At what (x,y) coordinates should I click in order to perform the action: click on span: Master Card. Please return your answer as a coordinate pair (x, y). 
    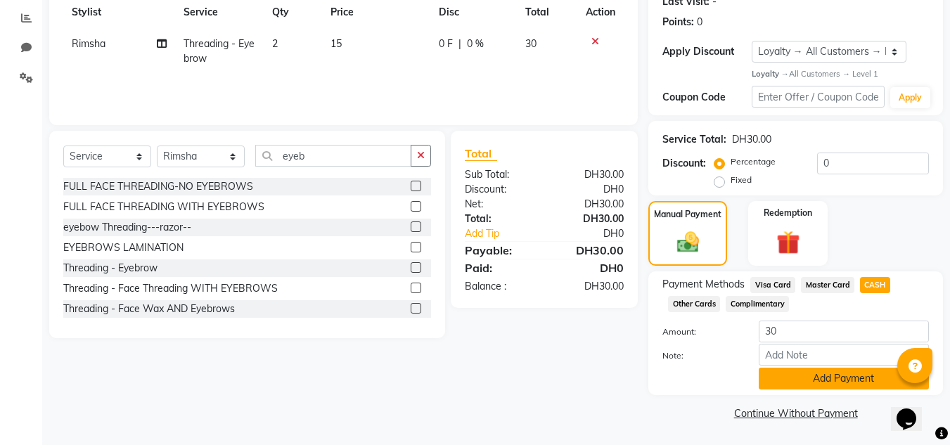
    Looking at the image, I should click on (827, 285).